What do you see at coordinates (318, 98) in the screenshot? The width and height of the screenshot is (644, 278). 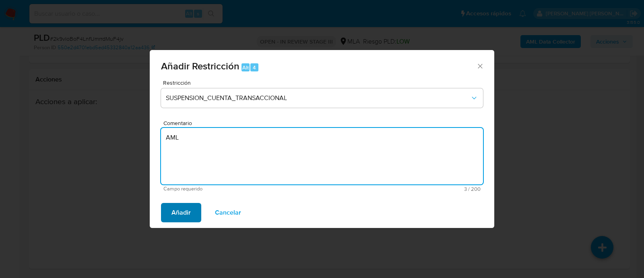 I see `span: SUSPENSION_CUENTA_TRANSACCIONAL` at bounding box center [318, 98].